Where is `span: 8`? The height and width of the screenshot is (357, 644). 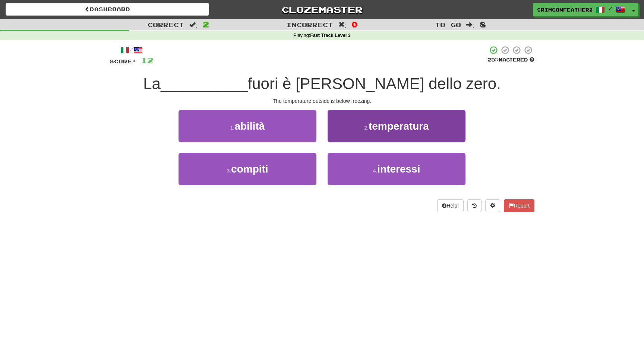
span: 8 is located at coordinates (483, 24).